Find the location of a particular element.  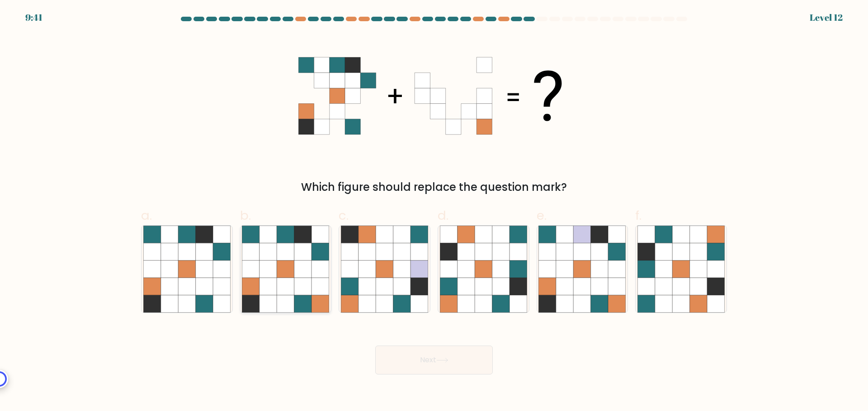

button: Next is located at coordinates (434, 360).